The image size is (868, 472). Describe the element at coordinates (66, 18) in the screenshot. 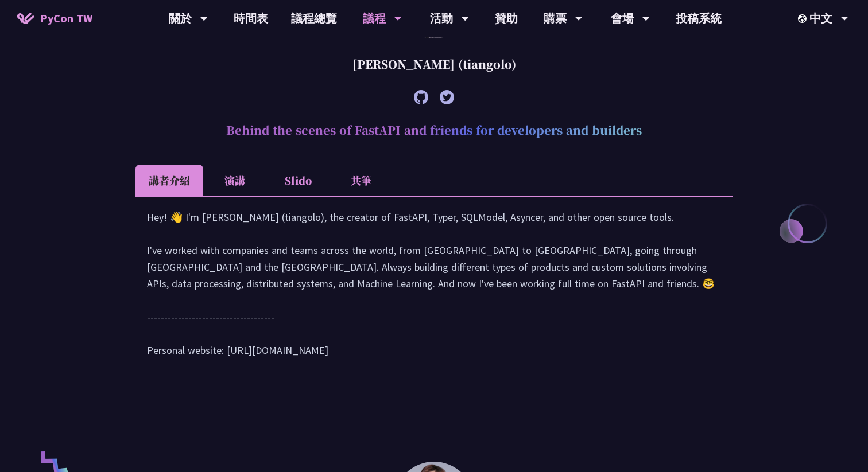

I see `span: PyCon TW` at that location.